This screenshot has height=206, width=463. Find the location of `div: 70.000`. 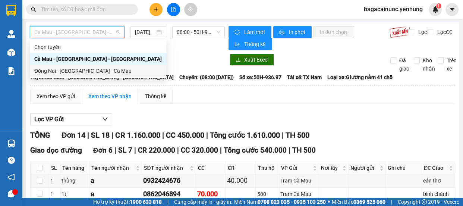

div: 70.000 is located at coordinates (211, 194).